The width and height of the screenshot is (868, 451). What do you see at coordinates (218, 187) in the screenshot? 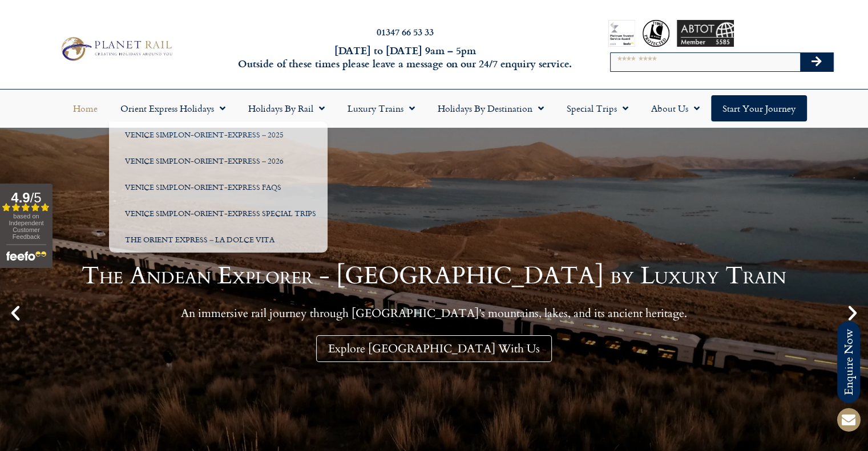
I see `a: Venice Simplon-Orient-Express FAQs` at bounding box center [218, 187].